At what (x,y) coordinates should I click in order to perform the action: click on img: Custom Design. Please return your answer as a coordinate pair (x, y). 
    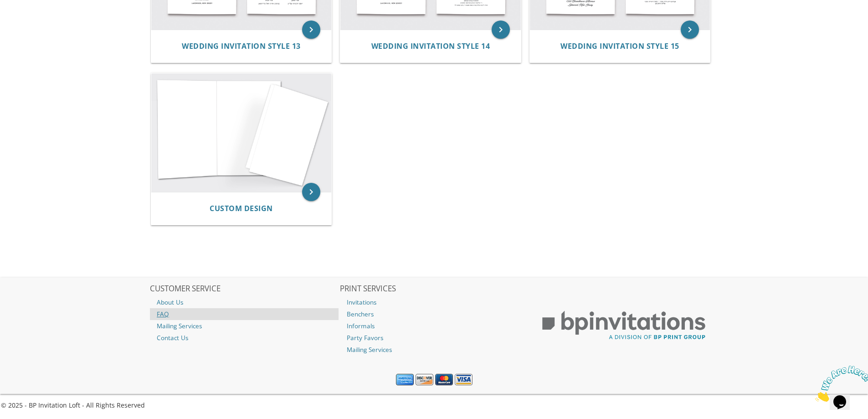
    Looking at the image, I should click on (241, 132).